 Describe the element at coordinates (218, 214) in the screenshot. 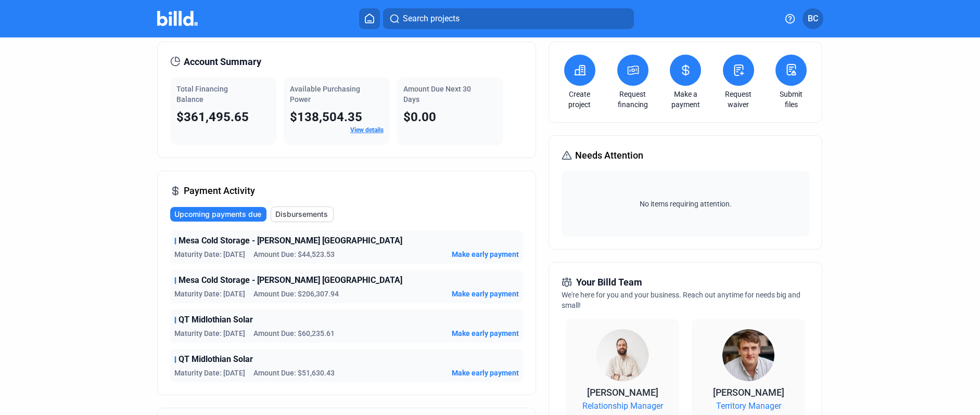

I see `button: Upcoming payments due` at that location.